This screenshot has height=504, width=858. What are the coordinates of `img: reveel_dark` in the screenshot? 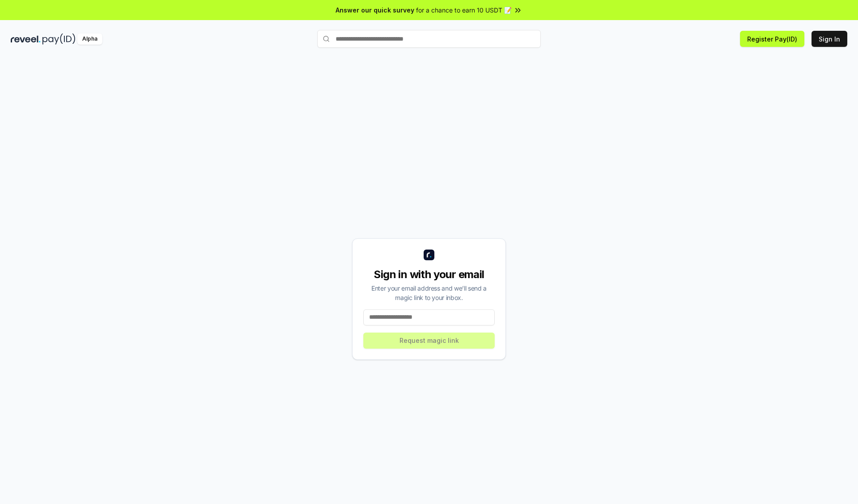 It's located at (25, 39).